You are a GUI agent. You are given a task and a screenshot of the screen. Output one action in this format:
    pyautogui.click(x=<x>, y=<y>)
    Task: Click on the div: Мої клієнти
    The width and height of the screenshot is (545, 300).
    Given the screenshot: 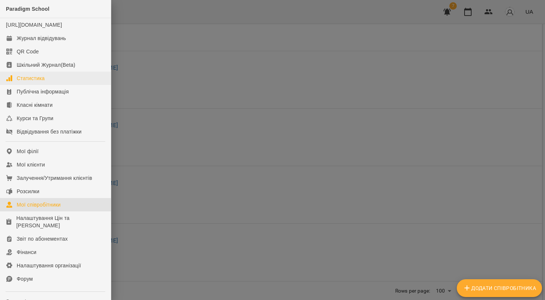 What is the action you would take?
    pyautogui.click(x=31, y=165)
    